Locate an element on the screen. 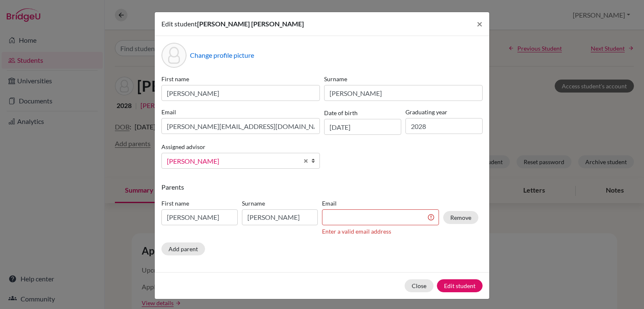 This screenshot has width=644, height=309. input: dd/mm/yyyy is located at coordinates (363, 127).